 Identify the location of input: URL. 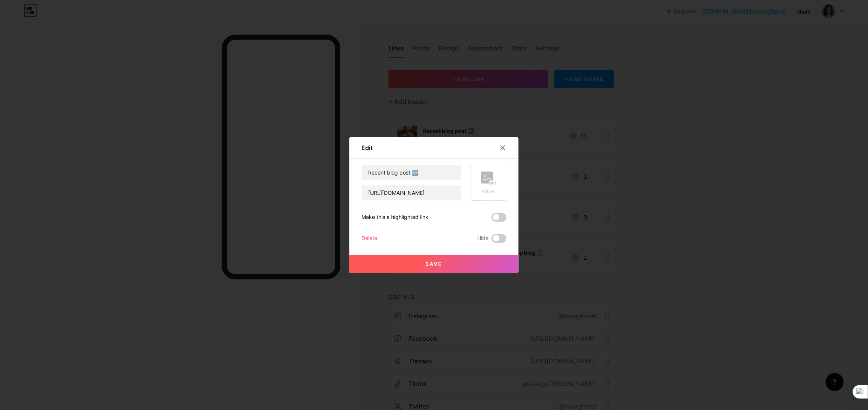
(411, 193).